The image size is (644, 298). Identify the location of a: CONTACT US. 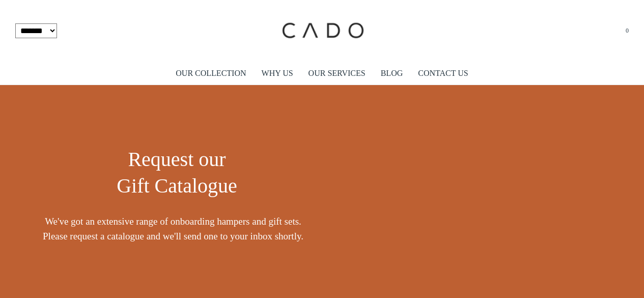
(442, 74).